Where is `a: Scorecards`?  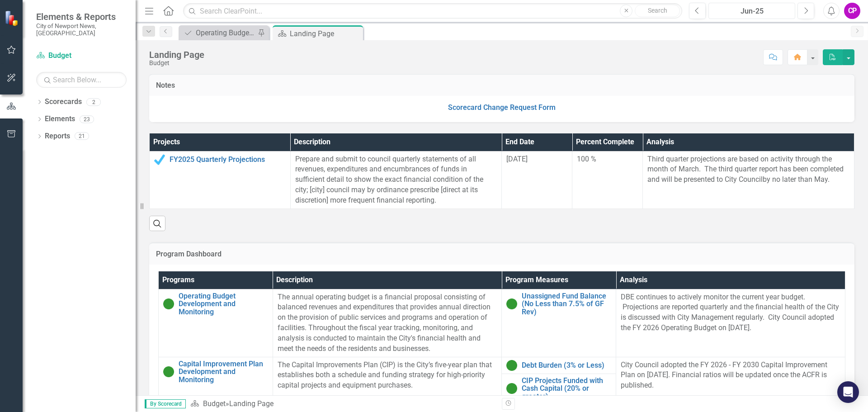
a: Scorecards is located at coordinates (63, 102).